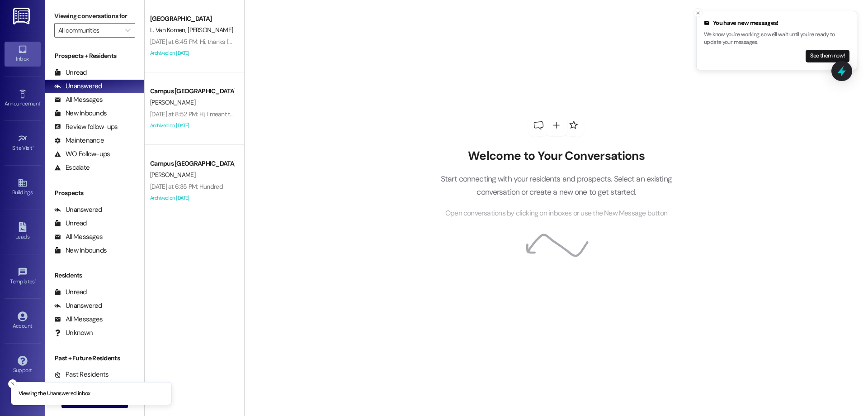  I want to click on span: Open conversations by clicking on inboxes or use the New Message button, so click(557, 213).